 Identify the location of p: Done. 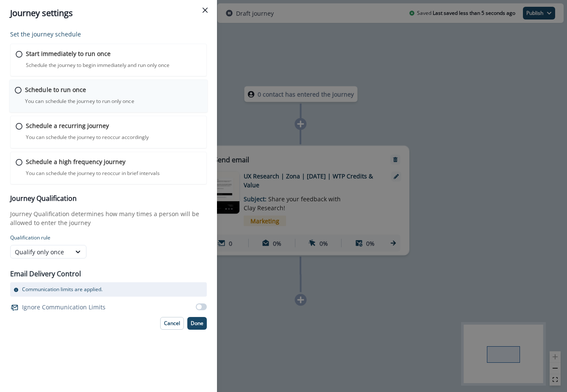
(197, 323).